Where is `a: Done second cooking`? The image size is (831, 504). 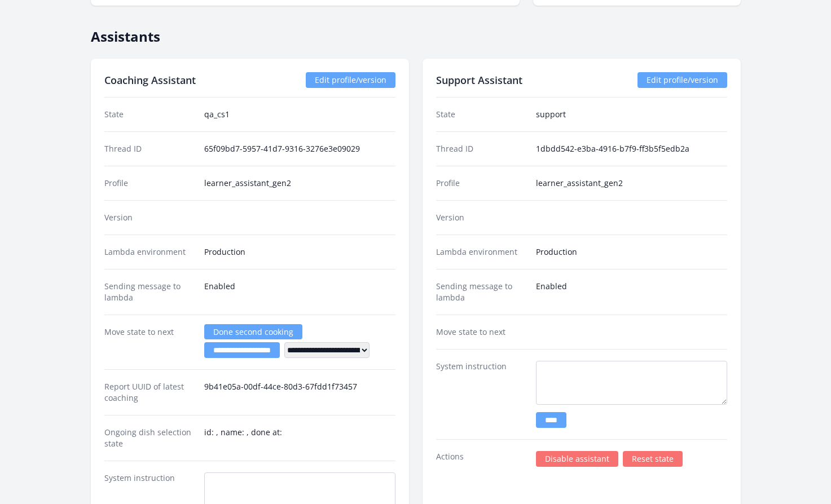 a: Done second cooking is located at coordinates (254, 332).